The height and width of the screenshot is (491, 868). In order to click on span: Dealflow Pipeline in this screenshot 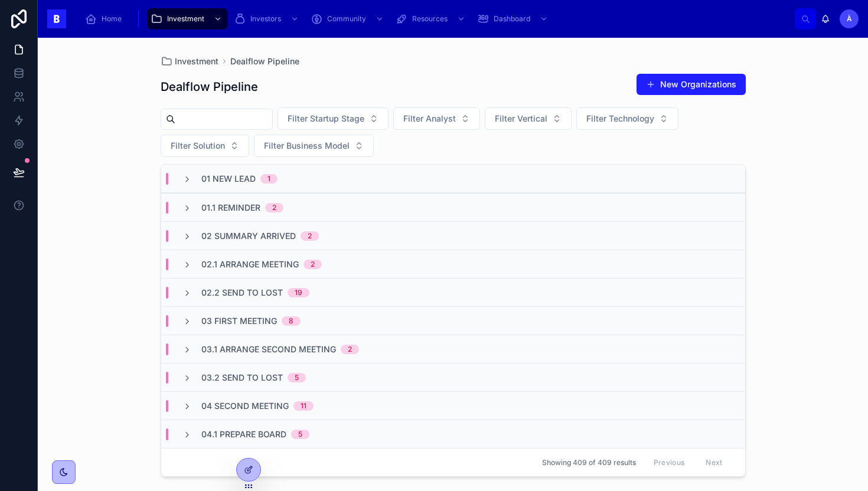, I will do `click(264, 61)`.